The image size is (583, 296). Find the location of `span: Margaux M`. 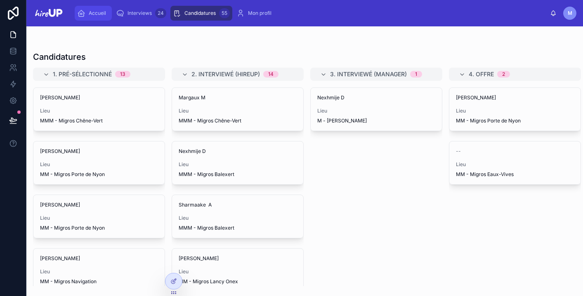

span: Margaux M is located at coordinates (238, 98).